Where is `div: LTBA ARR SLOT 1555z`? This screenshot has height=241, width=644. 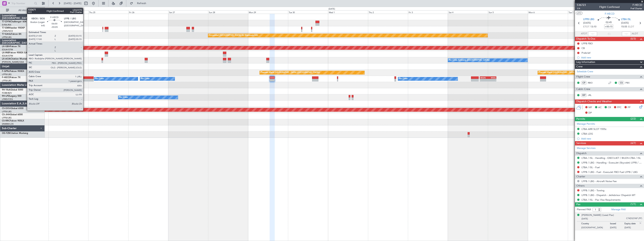 div: LTBA ARR SLOT 1555z is located at coordinates (594, 129).